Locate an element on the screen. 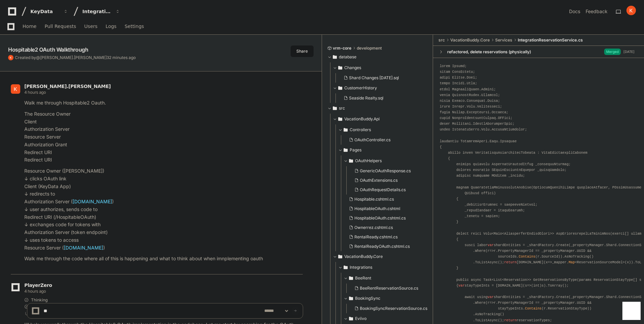 The image size is (644, 324). button: Seaside Realty.sql is located at coordinates (382, 98).